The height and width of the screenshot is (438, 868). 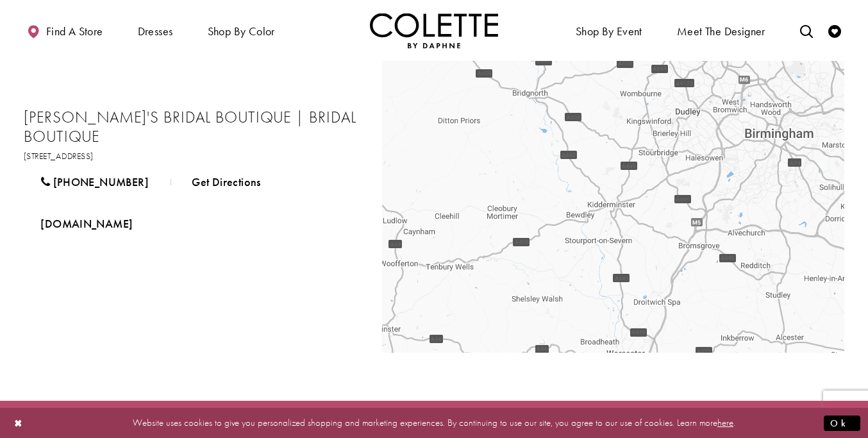 I want to click on span: Find a store, so click(x=74, y=31).